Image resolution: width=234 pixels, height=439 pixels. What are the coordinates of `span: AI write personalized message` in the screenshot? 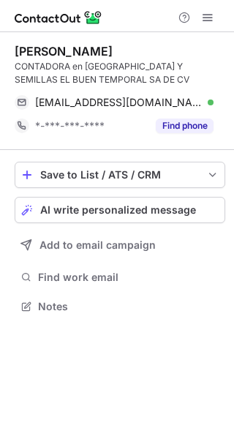 It's located at (118, 210).